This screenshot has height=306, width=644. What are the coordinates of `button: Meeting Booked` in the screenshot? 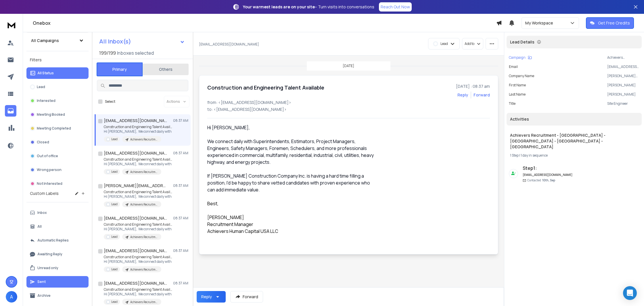 It's located at (57, 115).